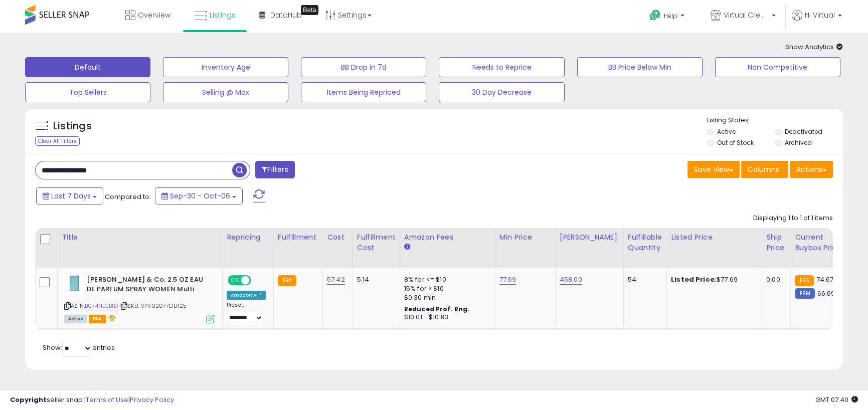 The height and width of the screenshot is (410, 868). I want to click on small: FBM, so click(804, 293).